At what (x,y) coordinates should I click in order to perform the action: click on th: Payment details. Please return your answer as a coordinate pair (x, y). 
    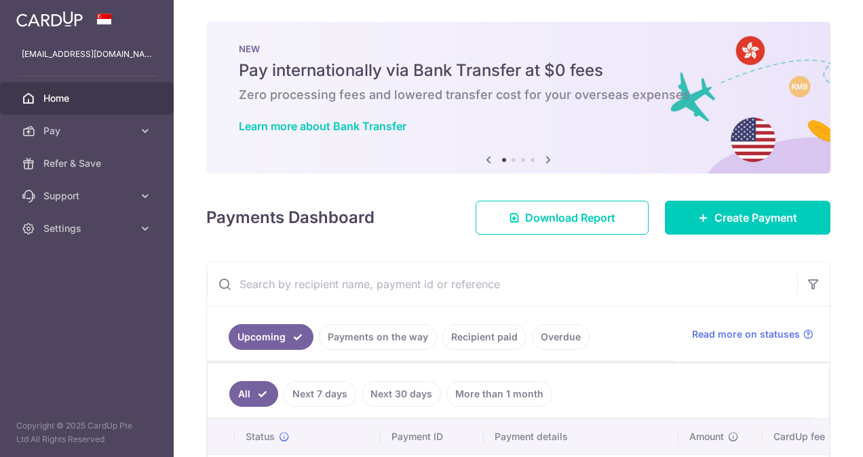
    Looking at the image, I should click on (581, 437).